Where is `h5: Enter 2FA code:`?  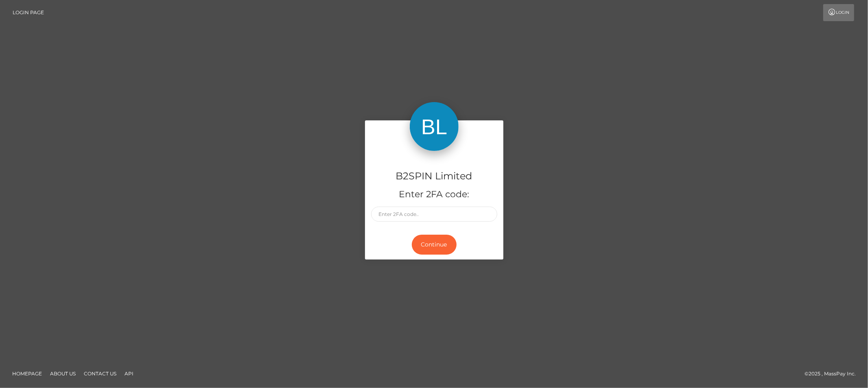 h5: Enter 2FA code: is located at coordinates (434, 195).